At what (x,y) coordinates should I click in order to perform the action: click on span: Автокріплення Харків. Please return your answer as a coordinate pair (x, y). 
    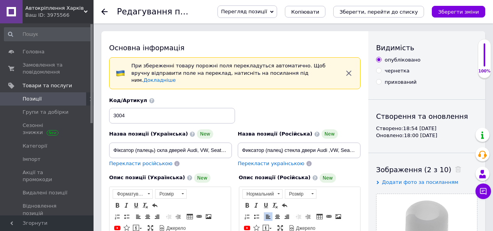
    Looking at the image, I should click on (55, 8).